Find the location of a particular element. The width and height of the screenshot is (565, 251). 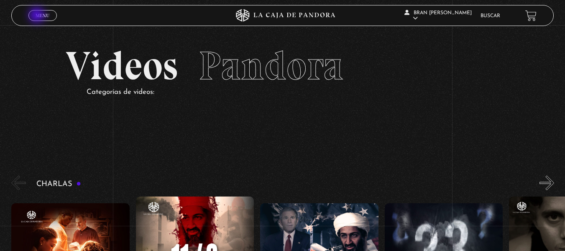

span: Pandora is located at coordinates (271, 66).